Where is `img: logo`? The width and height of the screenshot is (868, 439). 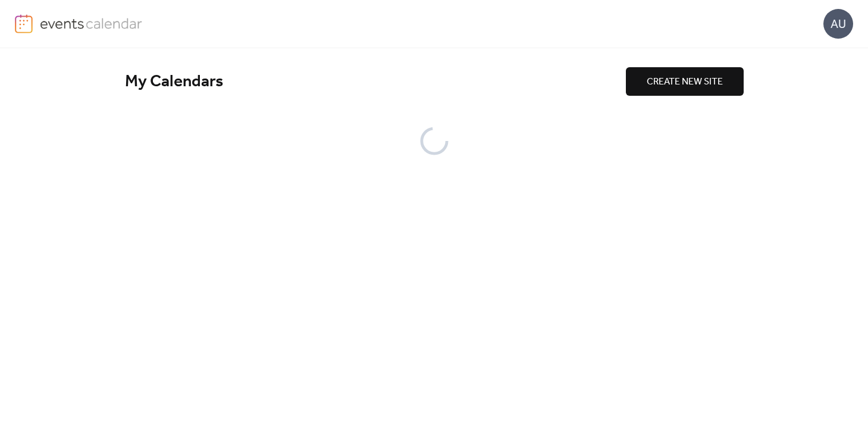 img: logo is located at coordinates (24, 24).